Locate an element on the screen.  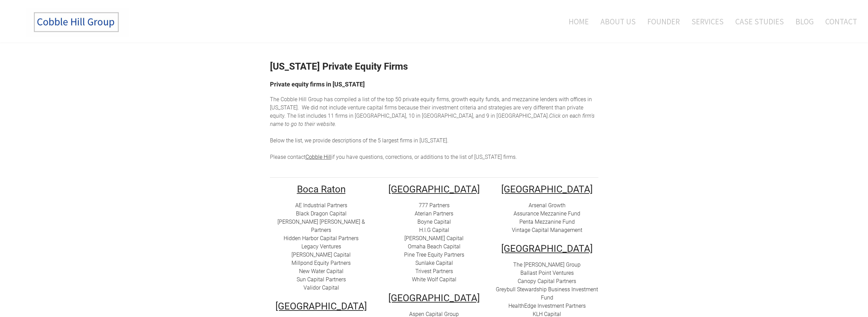
a: White Wolf Capital is located at coordinates (434, 279).